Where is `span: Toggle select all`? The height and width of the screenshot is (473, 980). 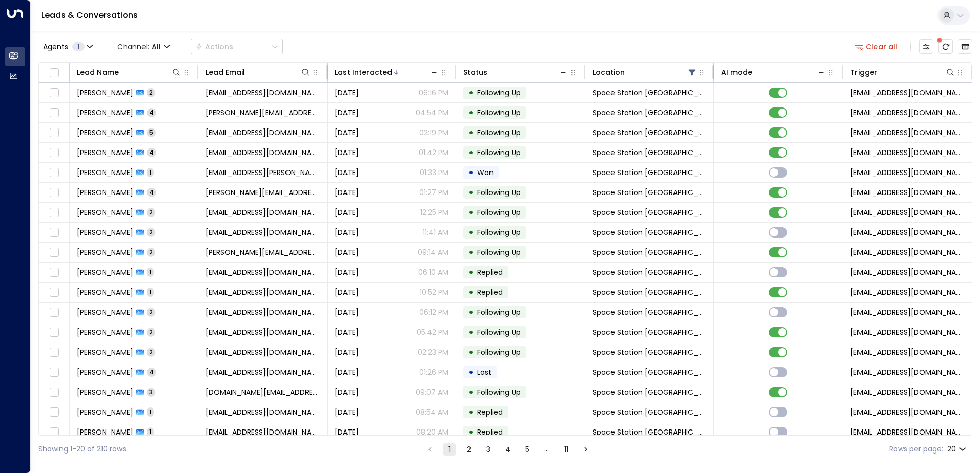 span: Toggle select all is located at coordinates (54, 73).